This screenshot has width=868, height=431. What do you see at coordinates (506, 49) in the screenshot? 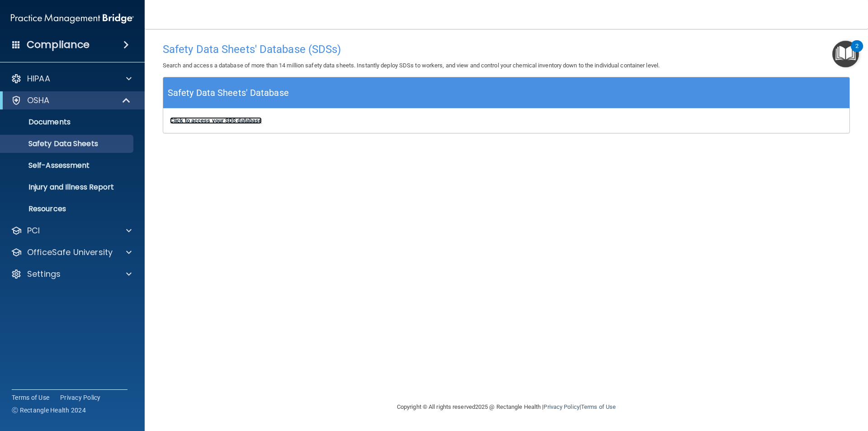
I see `h4: Safety Data Sheets' Database (SDSs)` at bounding box center [506, 49].